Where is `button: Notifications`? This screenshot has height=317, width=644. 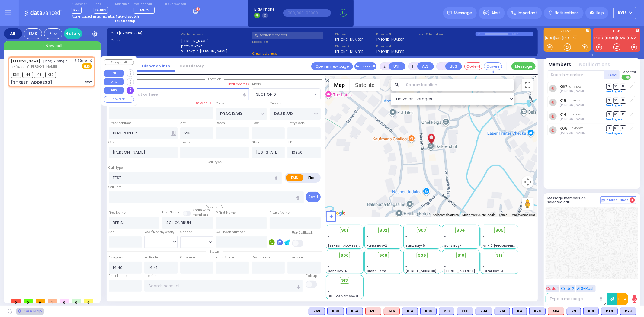
button: Notifications is located at coordinates (595, 64).